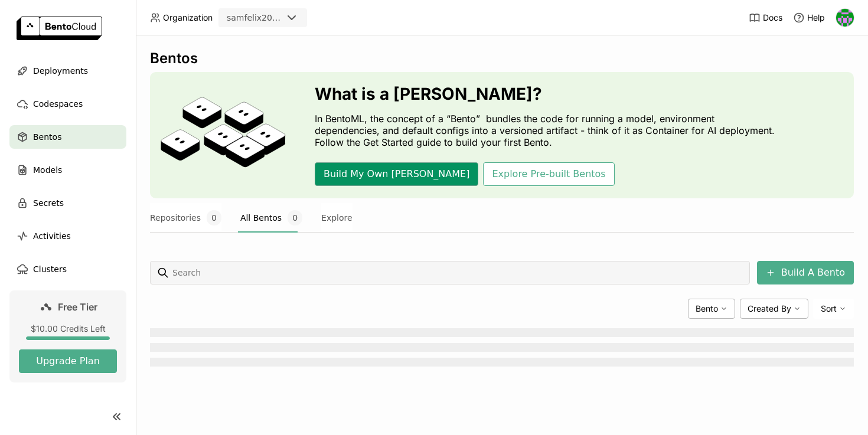 The height and width of the screenshot is (435, 868). What do you see at coordinates (774, 309) in the screenshot?
I see `div: Created By` at bounding box center [774, 309].